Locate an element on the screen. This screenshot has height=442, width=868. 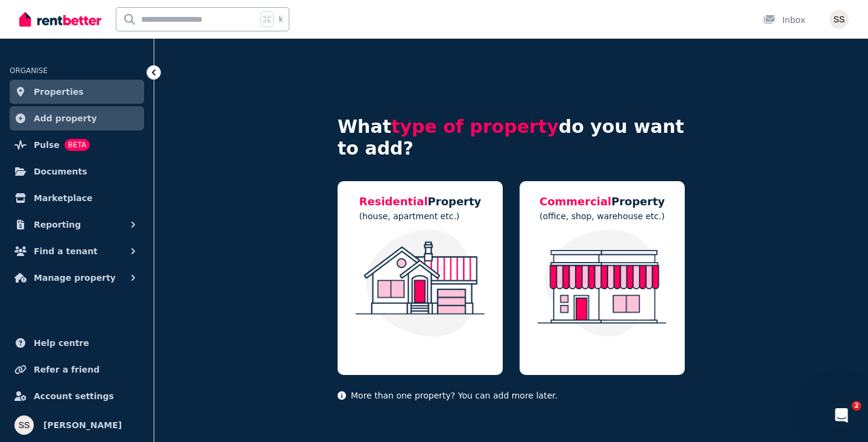
a: Account settings is located at coordinates (77, 395).